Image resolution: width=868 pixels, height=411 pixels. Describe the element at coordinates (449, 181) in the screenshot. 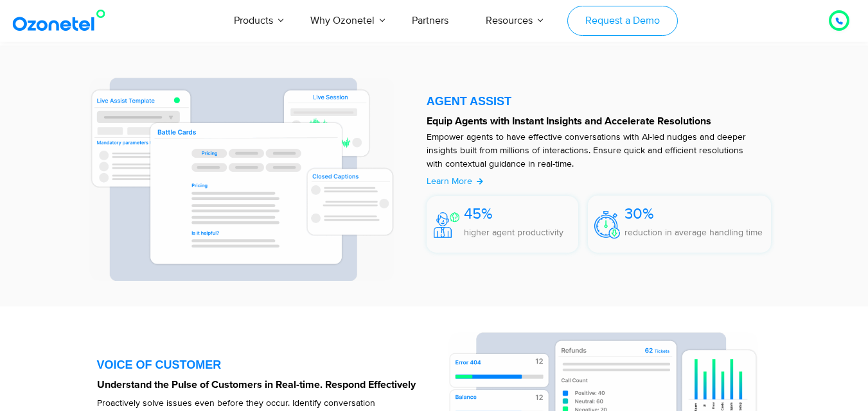

I see `span: Learn More` at that location.